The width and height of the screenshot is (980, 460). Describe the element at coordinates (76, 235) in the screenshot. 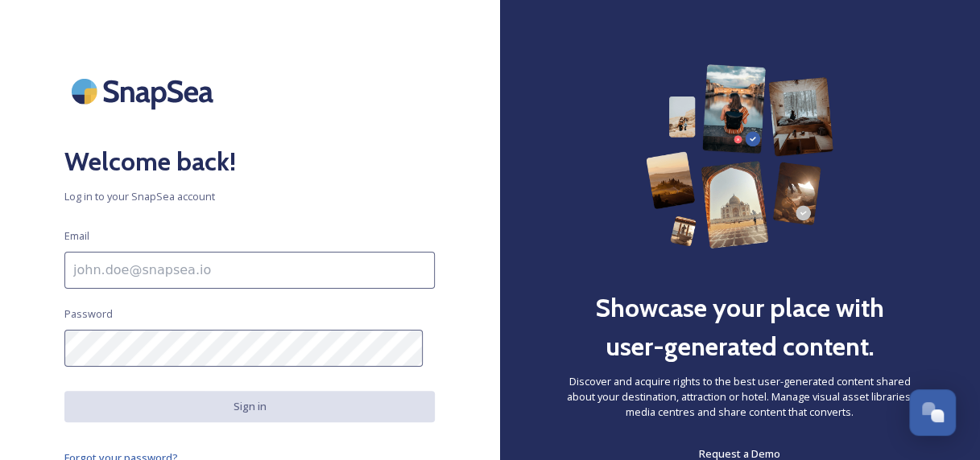

I see `span: Email` at that location.